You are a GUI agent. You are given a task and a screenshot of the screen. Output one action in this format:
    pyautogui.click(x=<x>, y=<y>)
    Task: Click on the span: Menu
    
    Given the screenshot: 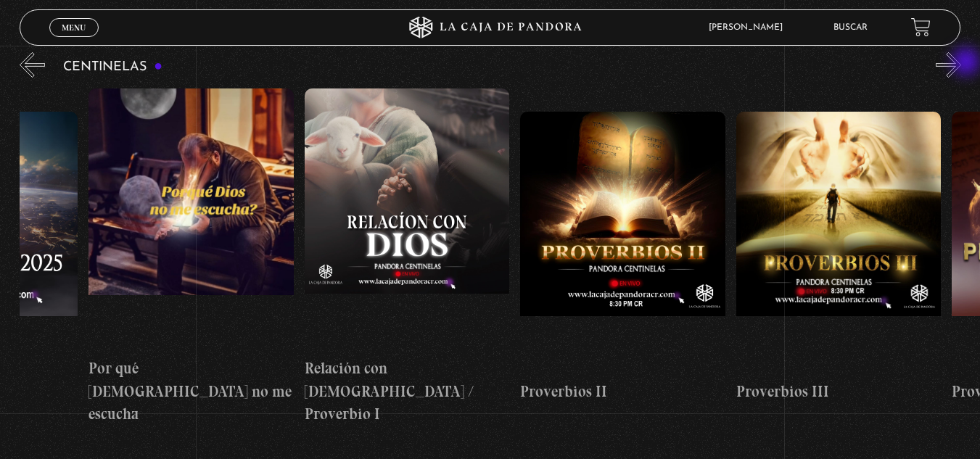 What is the action you would take?
    pyautogui.click(x=73, y=27)
    